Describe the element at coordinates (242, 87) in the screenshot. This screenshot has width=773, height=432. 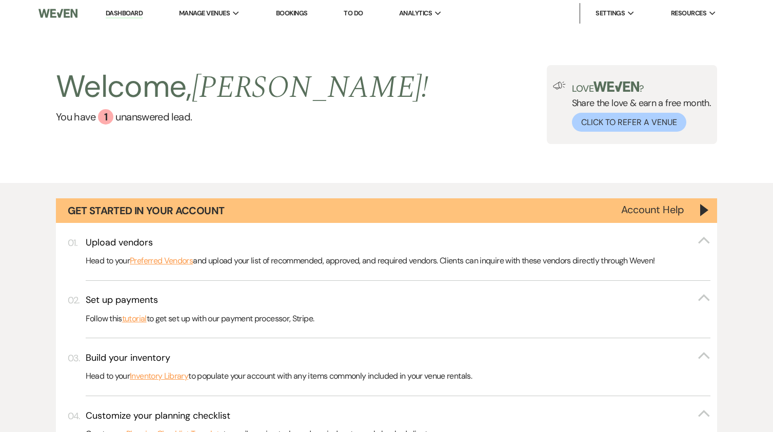
I see `h2: Welcome,` at that location.